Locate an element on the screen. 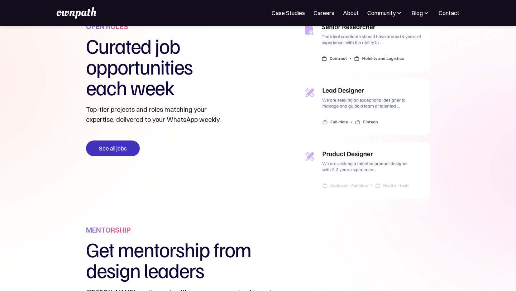 This screenshot has width=516, height=291. h1: Curated job opportunities each week is located at coordinates (158, 66).